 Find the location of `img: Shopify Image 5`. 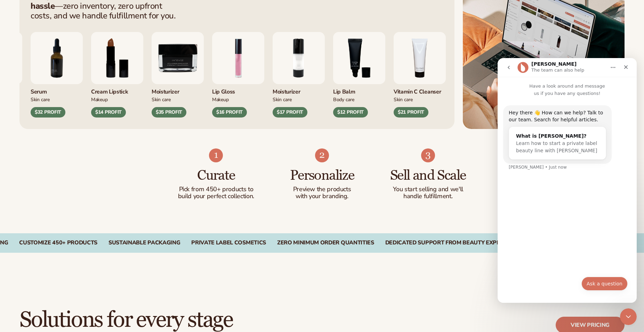

img: Shopify Image 5 is located at coordinates (322, 155).